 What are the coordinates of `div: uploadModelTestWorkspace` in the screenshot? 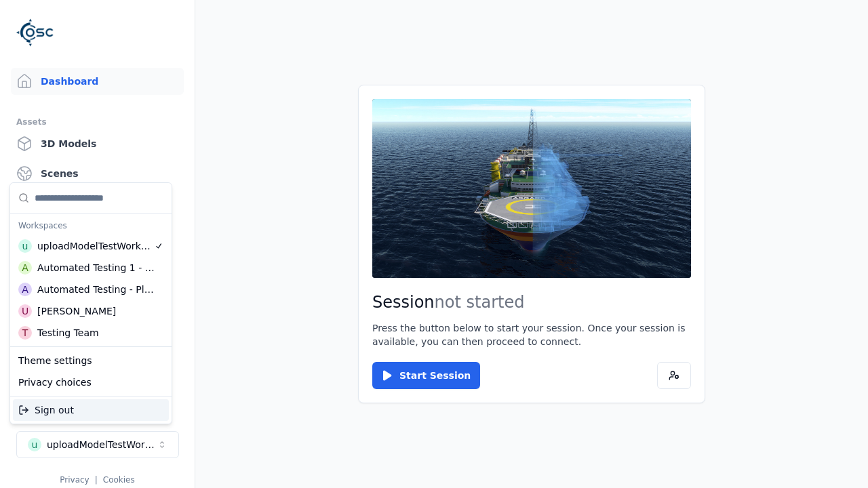 It's located at (95, 246).